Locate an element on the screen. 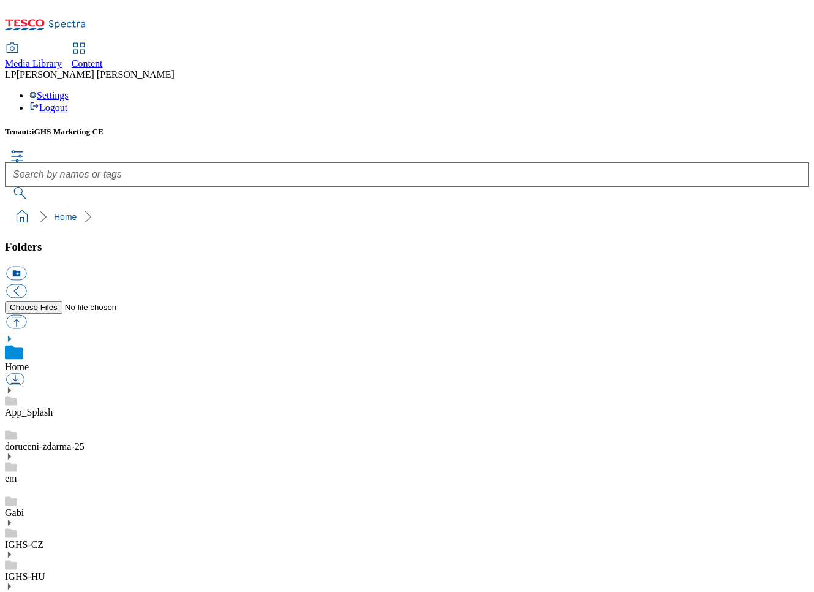 Image resolution: width=814 pixels, height=592 pixels. span: Media Library is located at coordinates (33, 63).